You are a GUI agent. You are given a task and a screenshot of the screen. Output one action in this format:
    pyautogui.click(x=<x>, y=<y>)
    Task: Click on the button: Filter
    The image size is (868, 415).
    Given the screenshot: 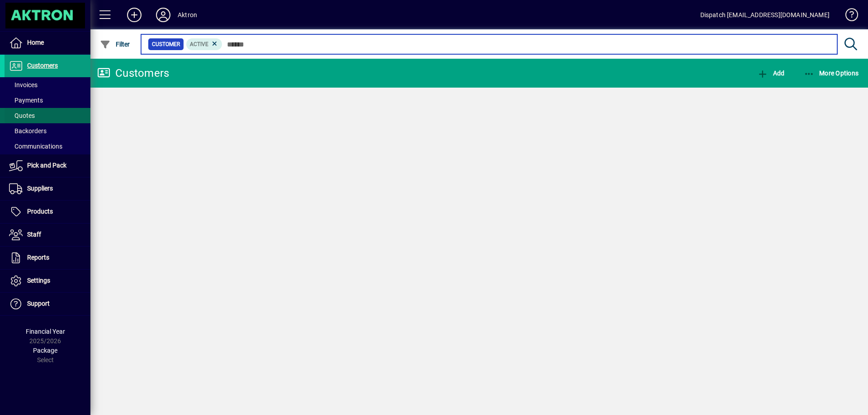 What is the action you would take?
    pyautogui.click(x=114, y=44)
    